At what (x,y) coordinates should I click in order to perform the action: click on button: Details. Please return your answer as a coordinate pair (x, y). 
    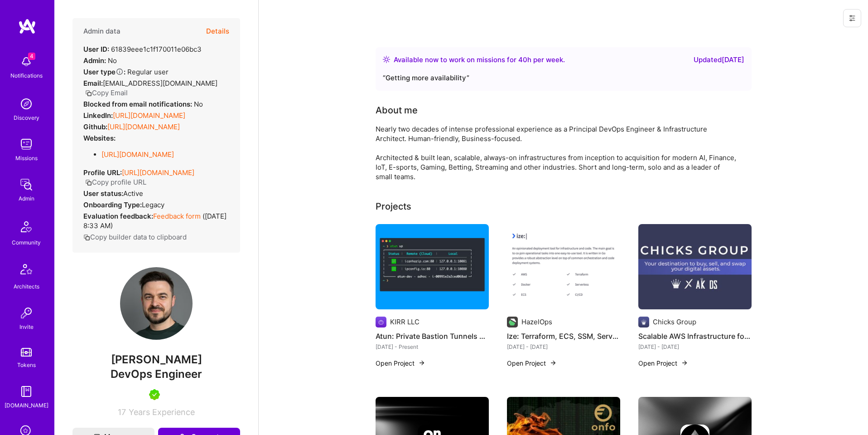
    Looking at the image, I should click on (217, 31).